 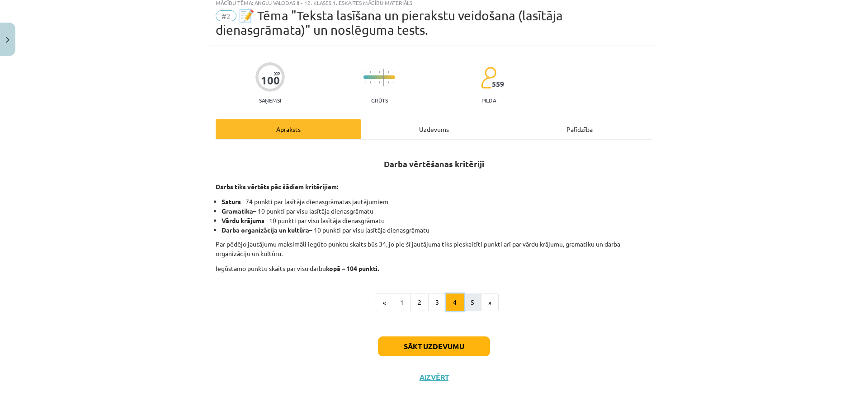 I want to click on button: 2, so click(x=420, y=303).